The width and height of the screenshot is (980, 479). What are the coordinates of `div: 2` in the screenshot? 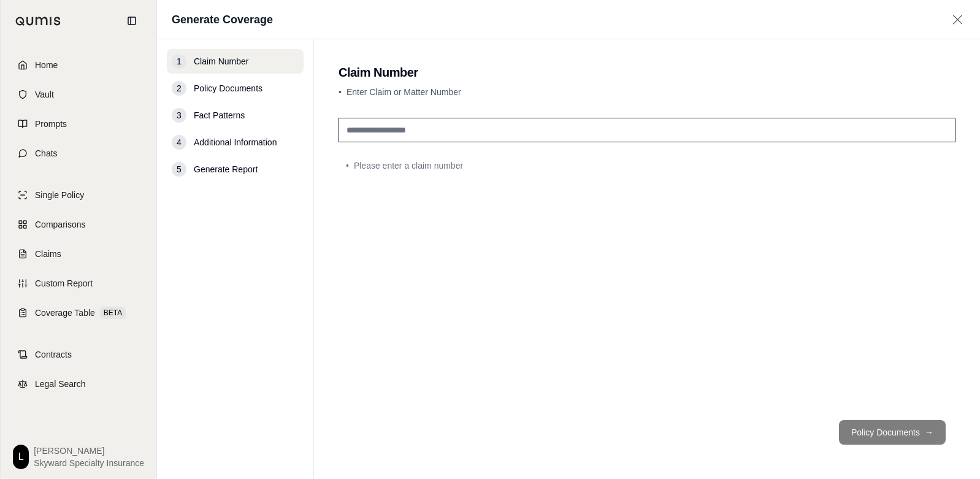 It's located at (179, 89).